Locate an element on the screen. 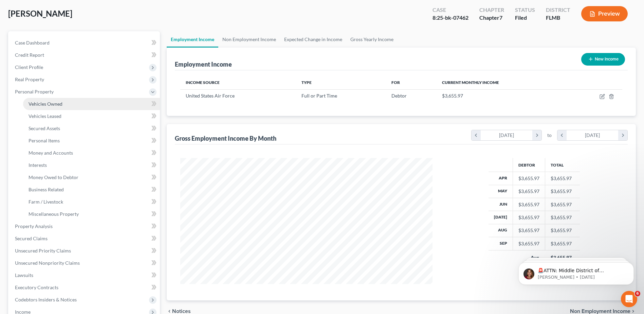 The image size is (644, 314). a: Credit Report is located at coordinates (84, 55).